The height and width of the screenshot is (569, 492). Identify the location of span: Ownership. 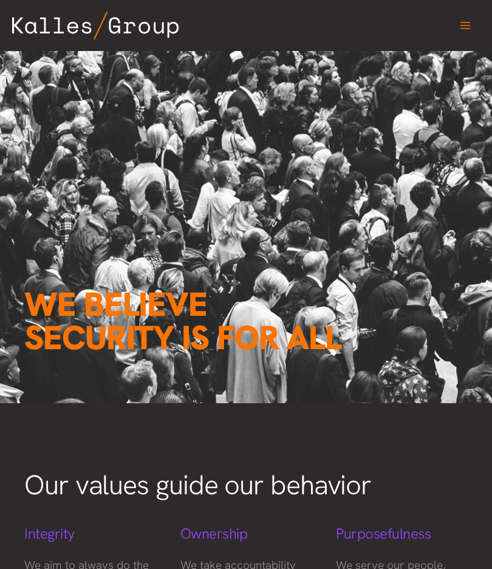
(214, 533).